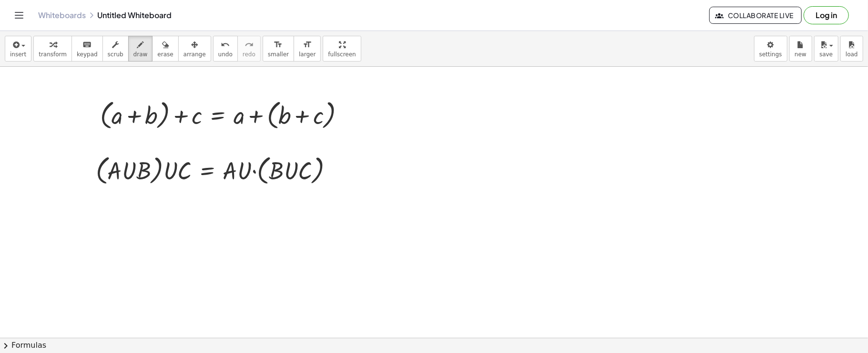 This screenshot has width=868, height=353. What do you see at coordinates (827, 15) in the screenshot?
I see `button: Log in` at bounding box center [827, 15].